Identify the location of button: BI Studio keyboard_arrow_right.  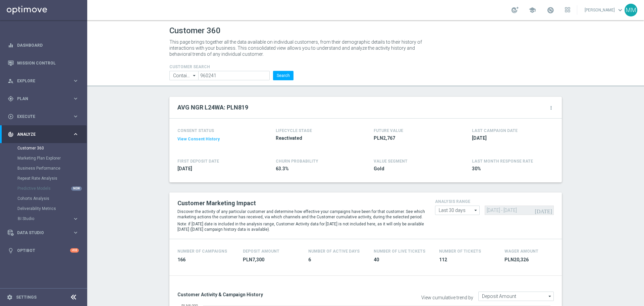
(48, 219).